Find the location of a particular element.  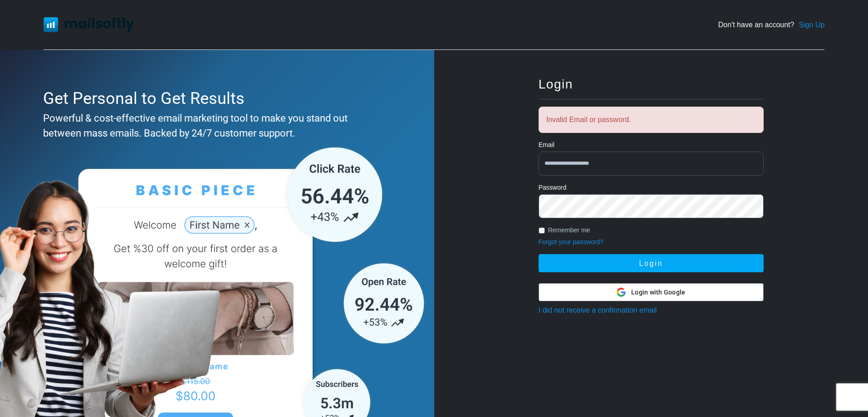

a: I did not receive a confirmation email is located at coordinates (598, 310).